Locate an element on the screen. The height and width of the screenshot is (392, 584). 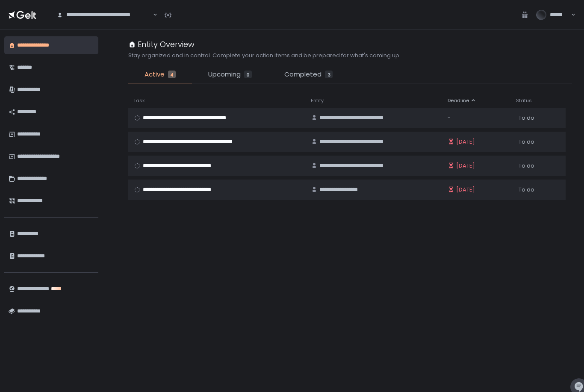
span: Deadline is located at coordinates (458, 100).